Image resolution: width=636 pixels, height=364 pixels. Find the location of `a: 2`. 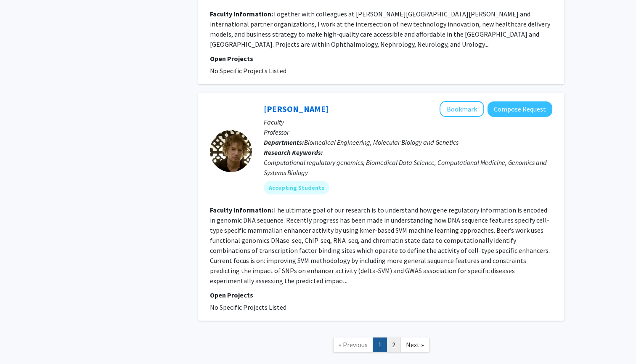

a: 2 is located at coordinates (394, 345).